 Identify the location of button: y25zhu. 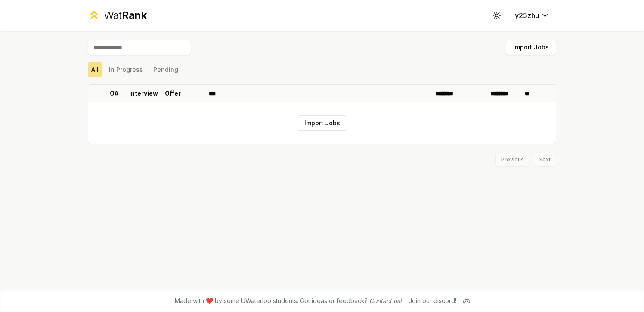
(532, 15).